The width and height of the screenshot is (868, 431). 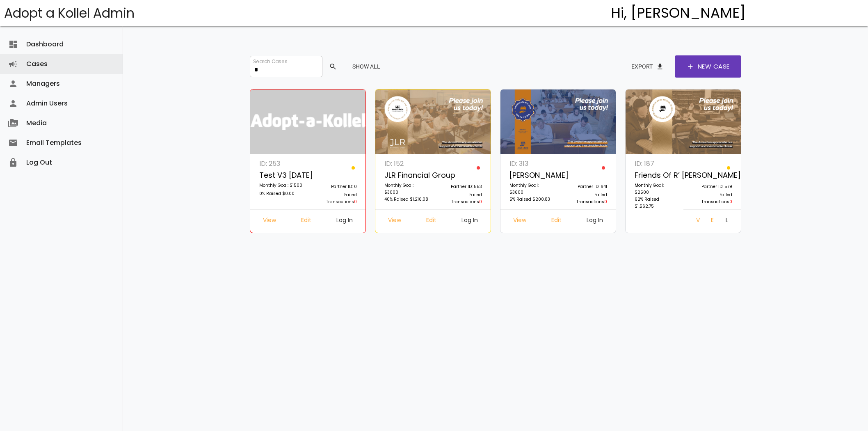 What do you see at coordinates (406, 183) in the screenshot?
I see `a: ID: 152 JLR Financial Group Monthly Goal: $3000 40% Raised $1,216.08` at bounding box center [406, 183].